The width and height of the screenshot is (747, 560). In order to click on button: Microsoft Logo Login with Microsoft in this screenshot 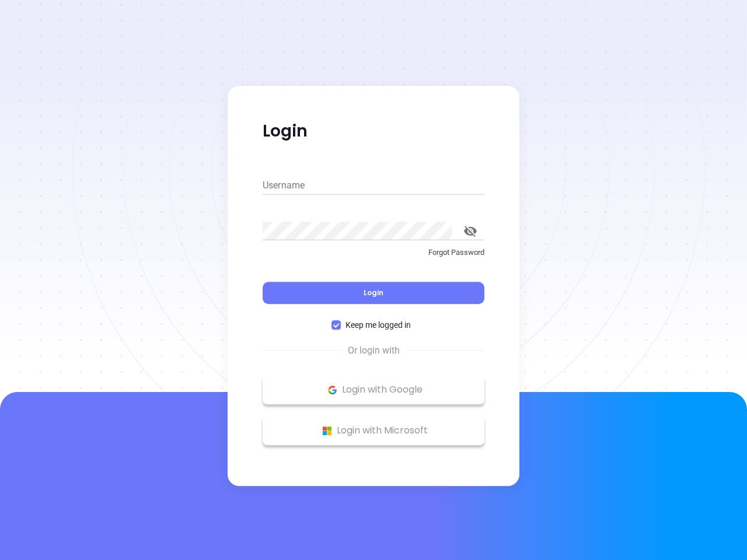, I will do `click(373, 430)`.